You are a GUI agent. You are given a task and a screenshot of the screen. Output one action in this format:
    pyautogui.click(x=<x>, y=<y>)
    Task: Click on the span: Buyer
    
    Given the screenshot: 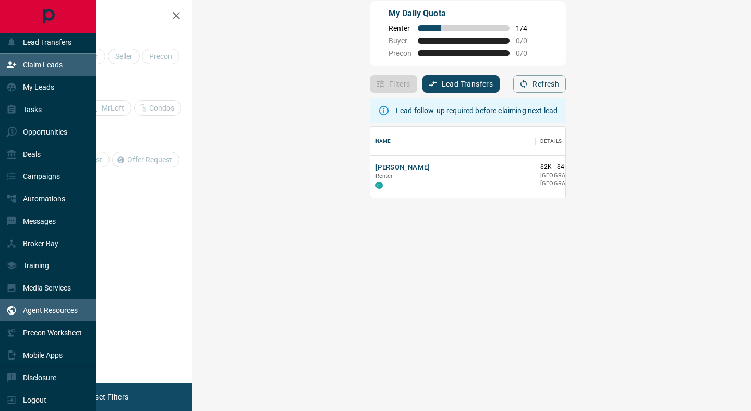 What is the action you would take?
    pyautogui.click(x=400, y=41)
    